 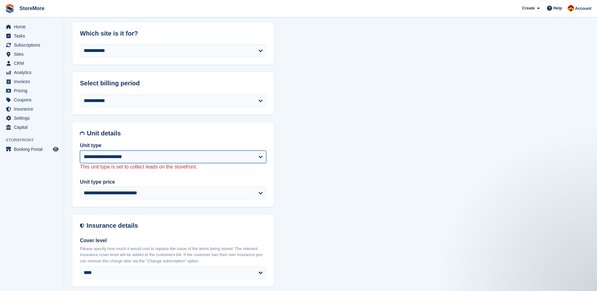 I want to click on span: Booking Portal, so click(x=33, y=149).